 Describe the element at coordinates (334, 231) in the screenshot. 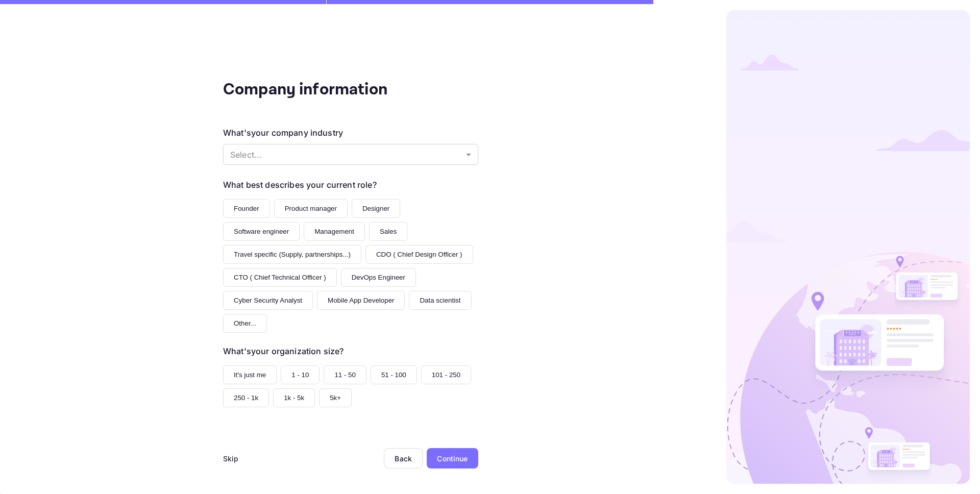

I see `button: Management` at that location.